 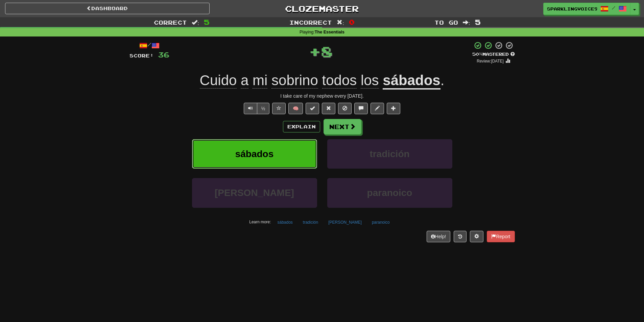 What do you see at coordinates (260, 222) in the screenshot?
I see `small: Learn more:` at bounding box center [260, 222].